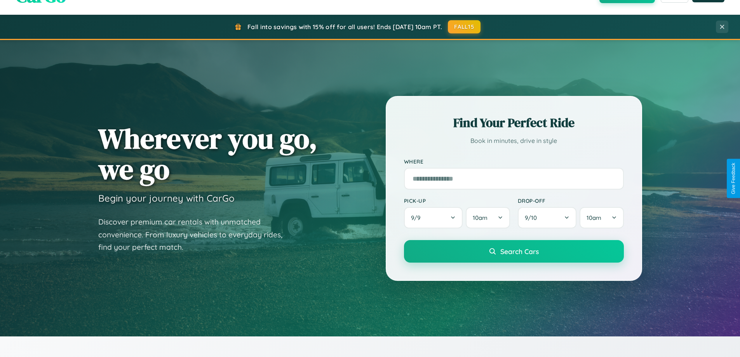 This screenshot has height=357, width=740. I want to click on button: FALL15, so click(464, 27).